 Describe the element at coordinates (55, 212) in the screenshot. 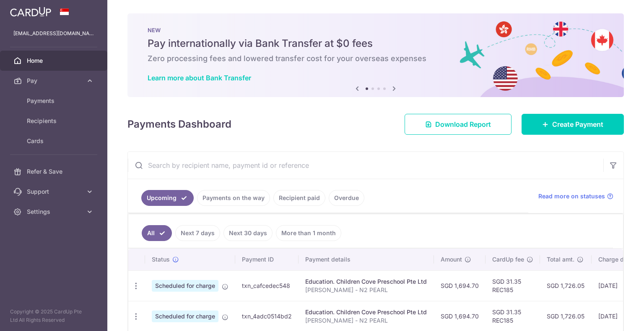

I see `span: Settings` at that location.